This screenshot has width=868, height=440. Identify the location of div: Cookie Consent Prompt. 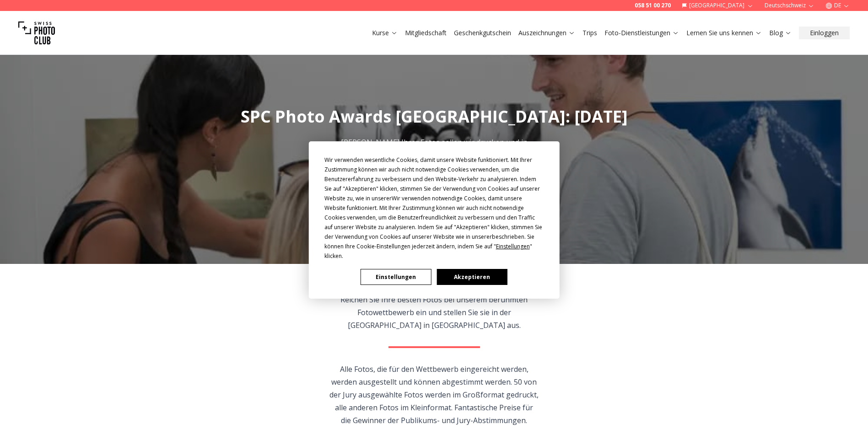
(434, 220).